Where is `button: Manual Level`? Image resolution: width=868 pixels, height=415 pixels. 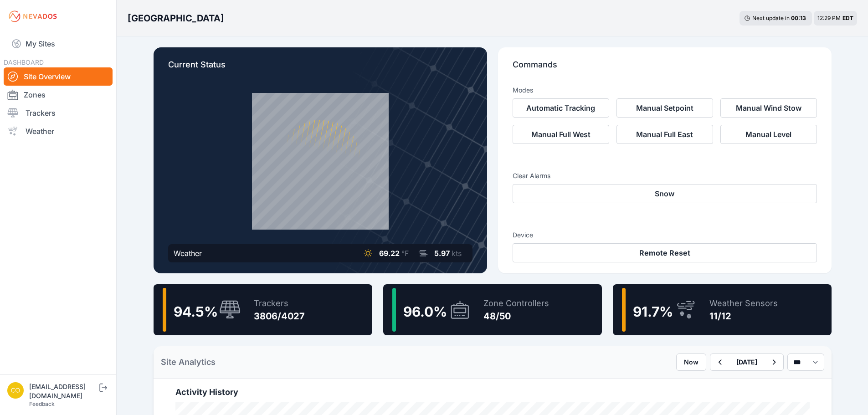 button: Manual Level is located at coordinates (769, 134).